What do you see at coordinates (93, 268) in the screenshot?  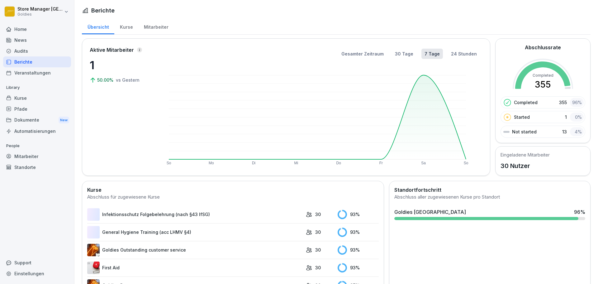 I see `img: ovcsqbf2ewum2utvc3o527vw.png` at bounding box center [93, 268].